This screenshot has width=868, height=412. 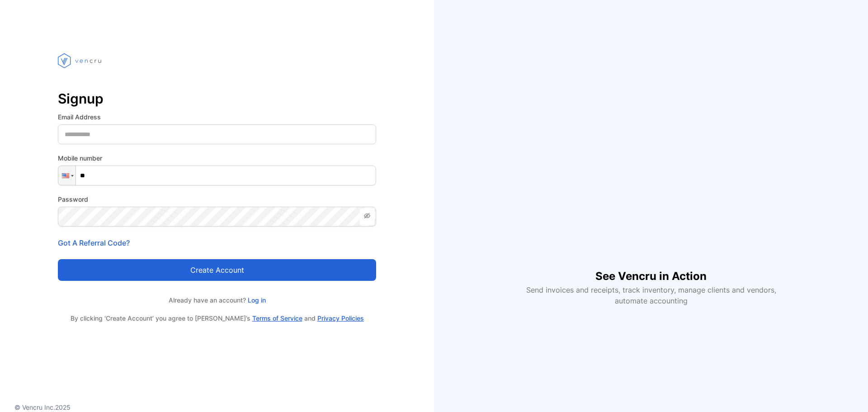 I want to click on label: Email Address, so click(x=217, y=117).